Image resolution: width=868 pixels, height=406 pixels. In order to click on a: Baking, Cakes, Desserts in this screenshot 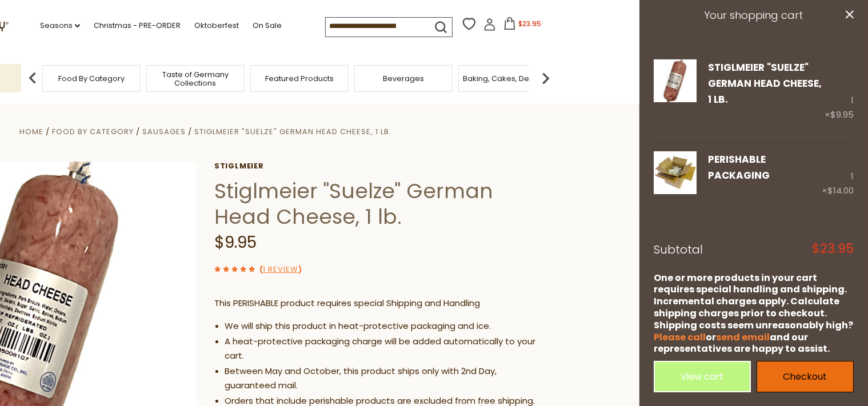, I will do `click(507, 78)`.